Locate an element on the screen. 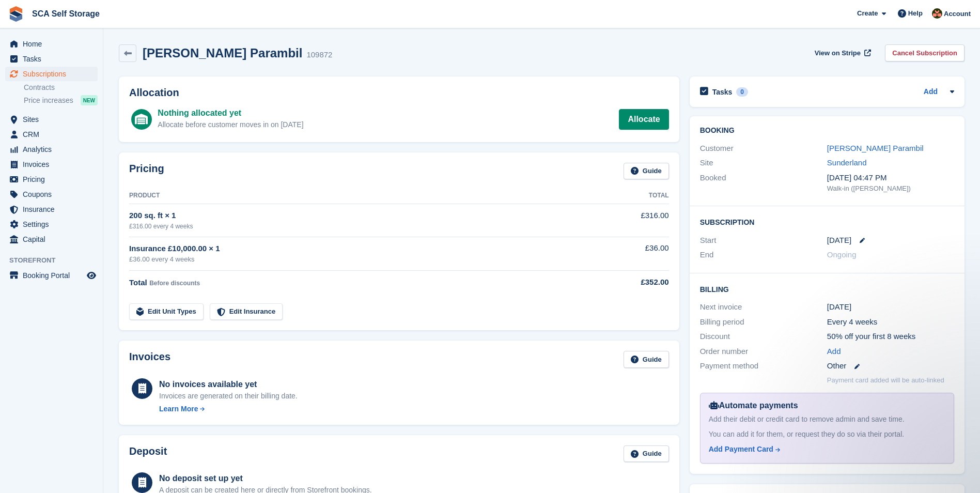  div: No deposit set up yet is located at coordinates (265, 479).